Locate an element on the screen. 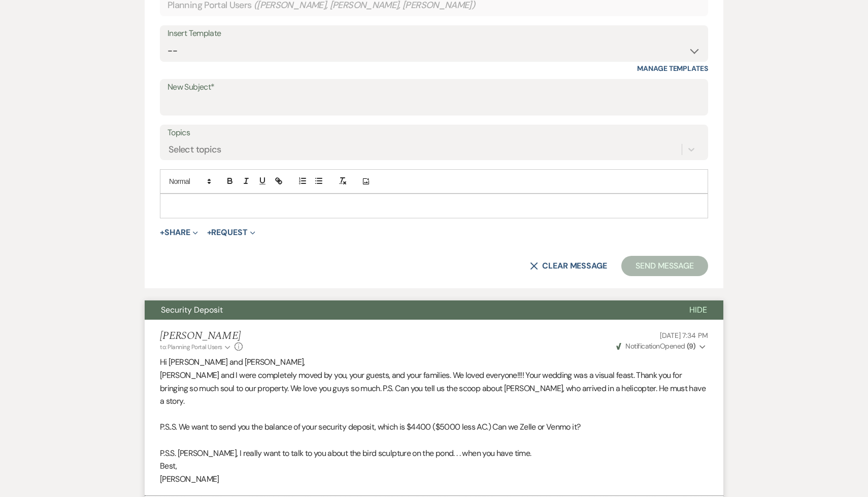 This screenshot has height=497, width=868. a: Manage Templates is located at coordinates (672, 68).